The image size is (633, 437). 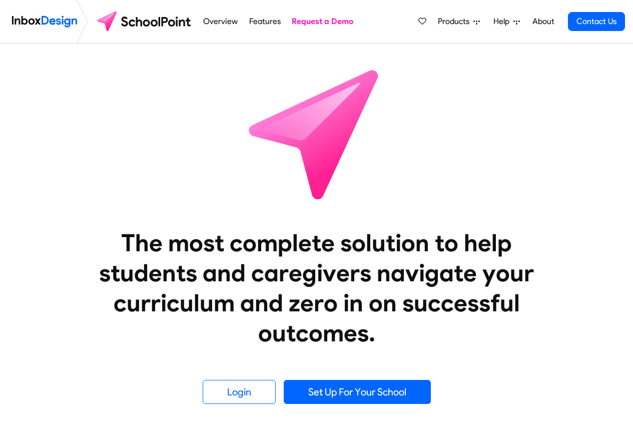 What do you see at coordinates (317, 288) in the screenshot?
I see `heading: The most complete solution to help students and caregivers navigate your curriculum and zero in o...` at bounding box center [317, 288].